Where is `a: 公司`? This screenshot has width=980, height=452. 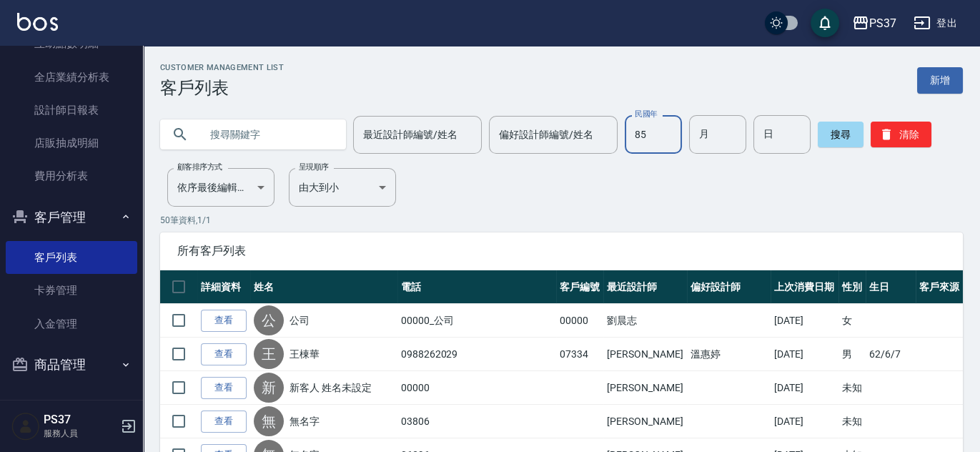 a: 公司 is located at coordinates (300, 320).